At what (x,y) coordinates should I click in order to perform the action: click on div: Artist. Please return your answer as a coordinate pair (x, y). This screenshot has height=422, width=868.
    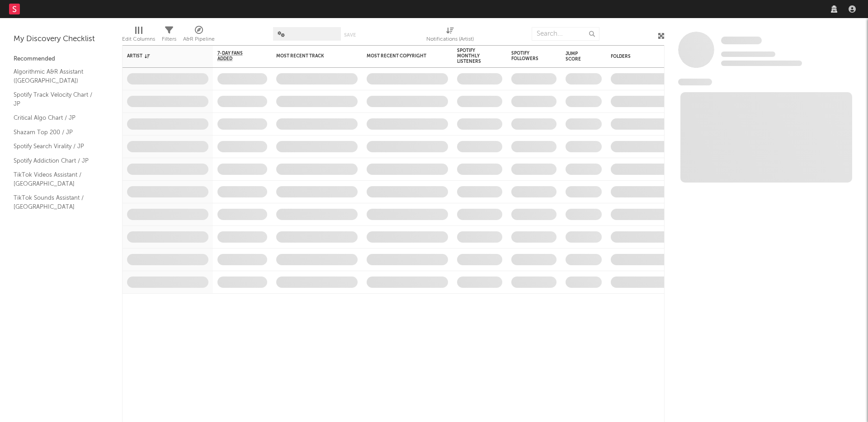
    Looking at the image, I should click on (161, 56).